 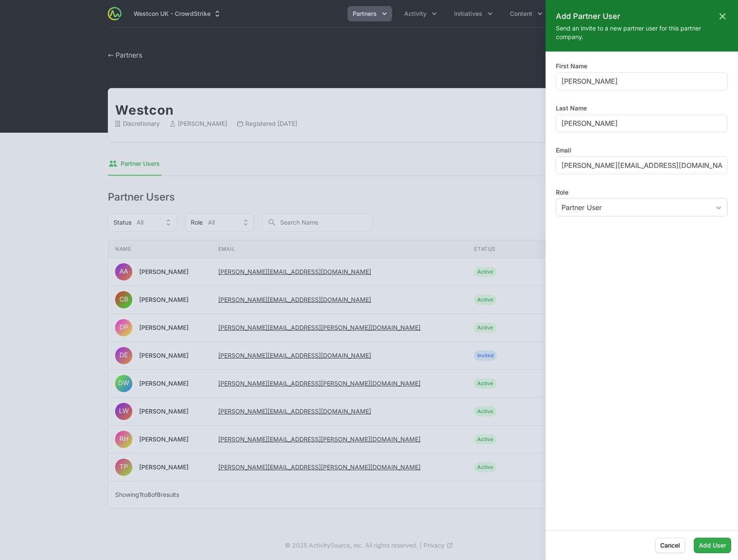 What do you see at coordinates (571, 66) in the screenshot?
I see `label: First Name` at bounding box center [571, 66].